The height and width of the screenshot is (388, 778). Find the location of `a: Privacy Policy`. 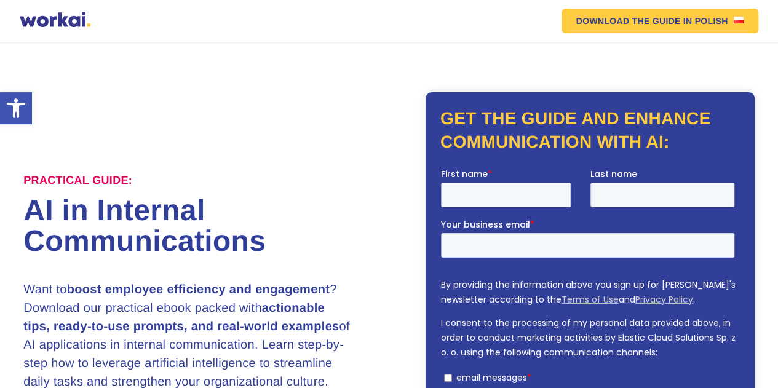

a: Privacy Policy is located at coordinates (223, 132).